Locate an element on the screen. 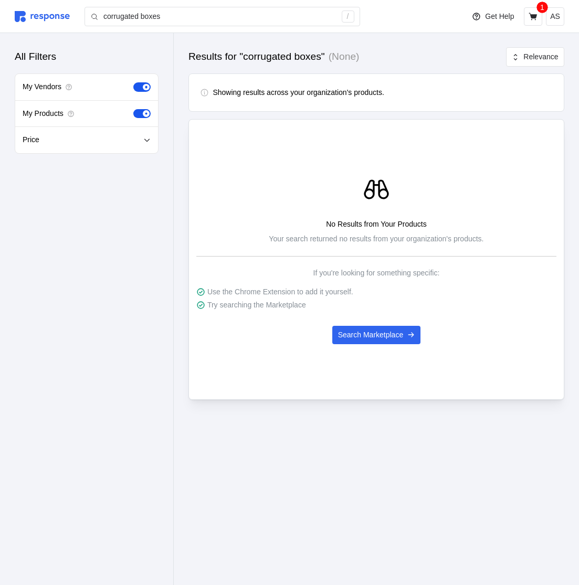 The width and height of the screenshot is (579, 585). p: Use the Chrome Extension to add it yourself. is located at coordinates (280, 292).